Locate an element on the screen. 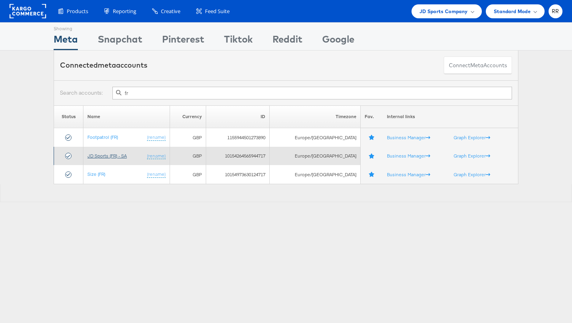 Image resolution: width=572 pixels, height=323 pixels. span: Standard Mode is located at coordinates (512, 11).